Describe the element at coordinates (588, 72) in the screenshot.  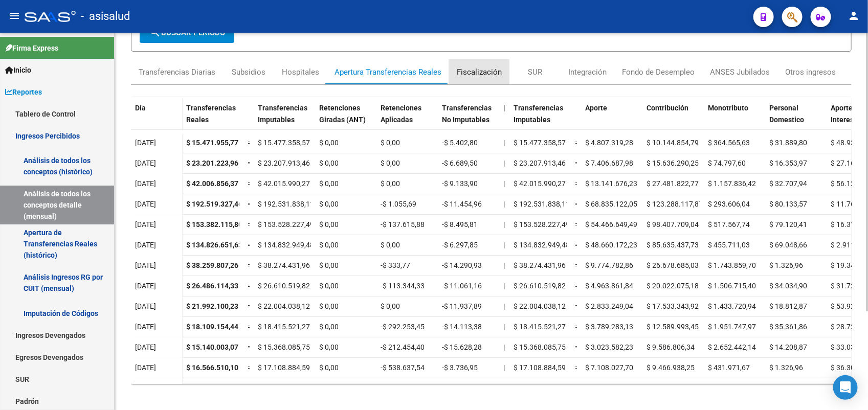
I see `div: Integración` at that location.